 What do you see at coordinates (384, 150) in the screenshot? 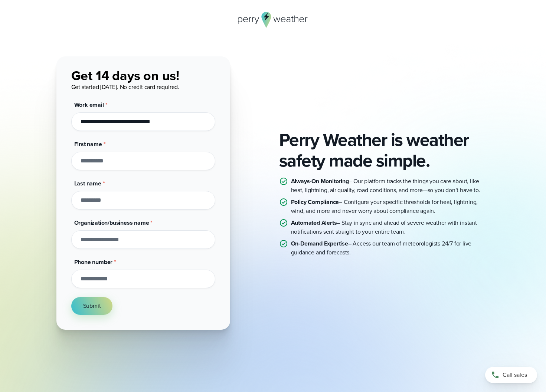
I see `h2: Perry Weather is weather safety made simple.` at bounding box center [384, 150].